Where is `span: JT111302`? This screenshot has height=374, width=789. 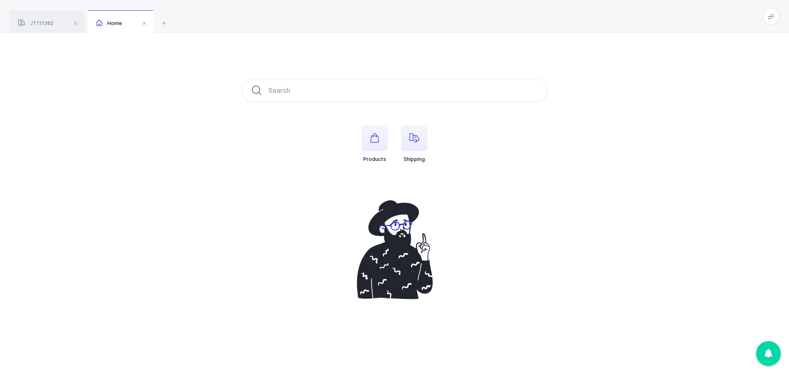
span: JT111302 is located at coordinates (36, 23).